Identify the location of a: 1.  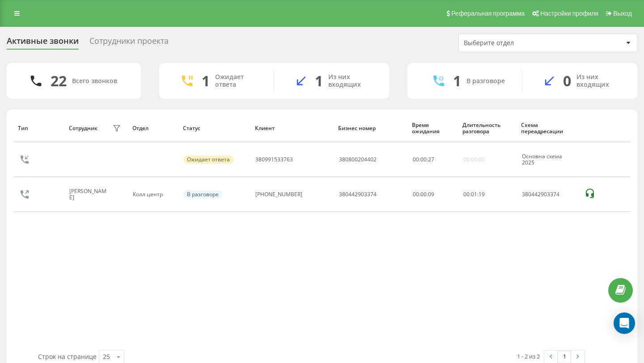
(564, 357).